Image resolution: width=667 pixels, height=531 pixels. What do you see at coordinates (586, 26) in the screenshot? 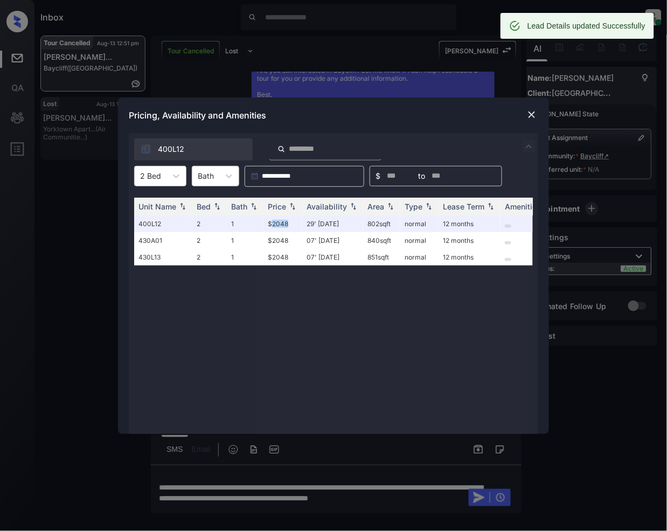
I see `div: Lead Details updated Successfully` at bounding box center [586, 26].